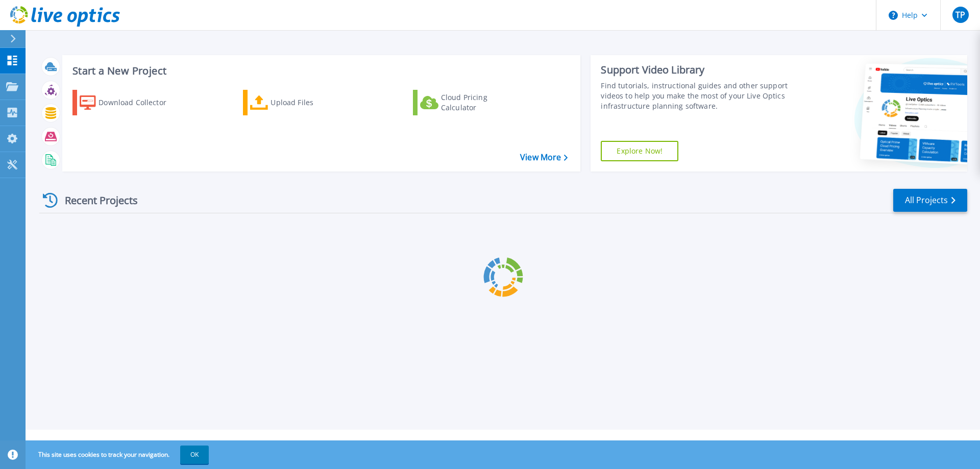 This screenshot has width=980, height=469. I want to click on a: Cloud Pricing Calculator, so click(470, 103).